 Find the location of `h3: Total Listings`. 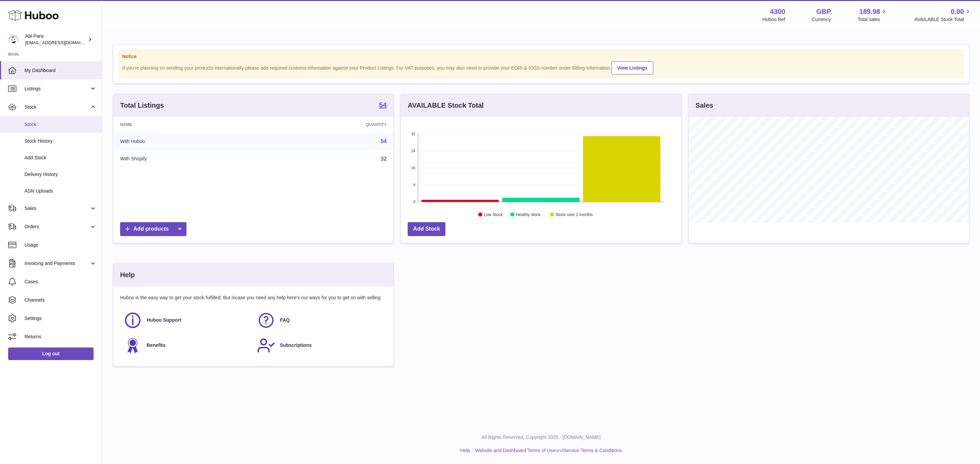

h3: Total Listings is located at coordinates (142, 105).